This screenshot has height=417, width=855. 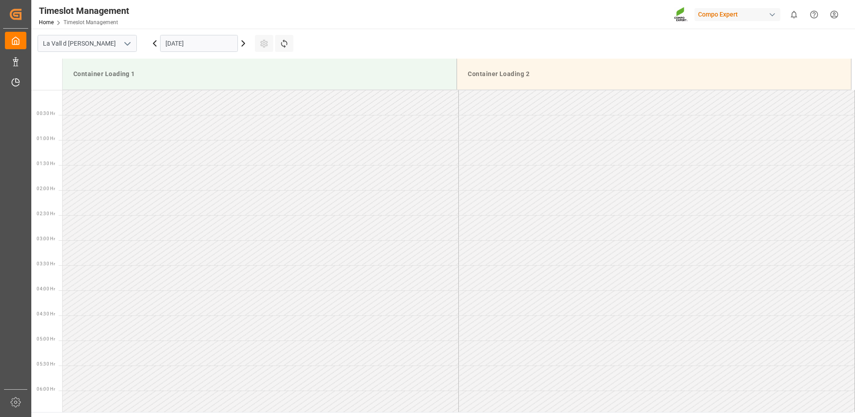 What do you see at coordinates (46, 163) in the screenshot?
I see `span: 01:30 Hr` at bounding box center [46, 163].